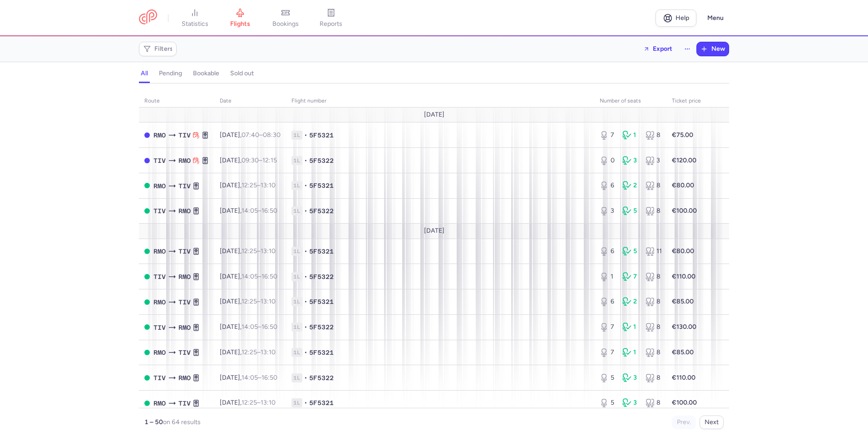 The width and height of the screenshot is (868, 440). I want to click on a: bookings, so click(285, 18).